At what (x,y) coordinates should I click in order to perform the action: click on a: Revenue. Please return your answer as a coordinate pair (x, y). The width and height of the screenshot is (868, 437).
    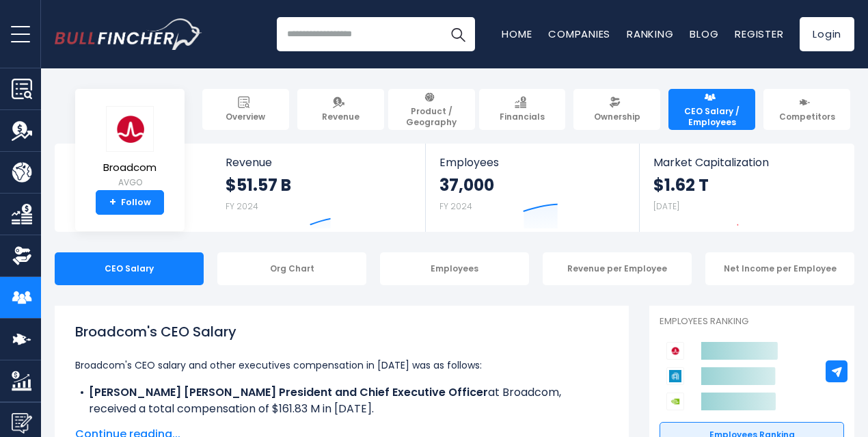
    Looking at the image, I should click on (340, 110).